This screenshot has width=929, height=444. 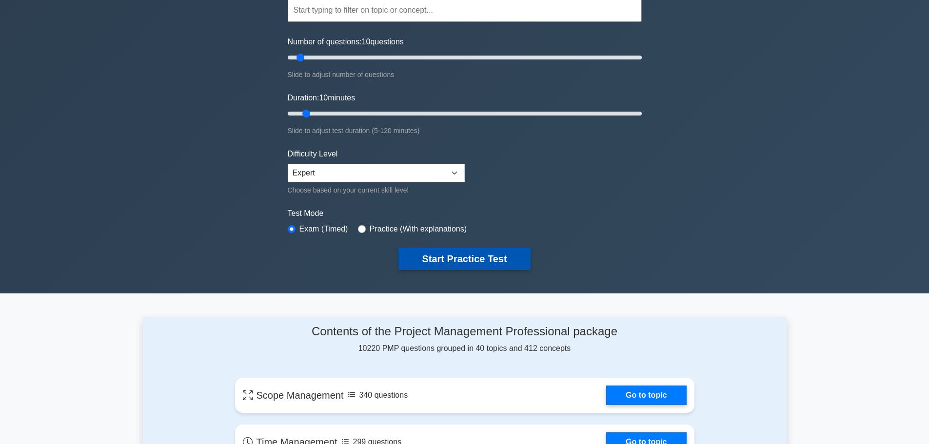 What do you see at coordinates (464, 131) in the screenshot?
I see `div: Slide to adjust test duration (5-120 minutes)` at bounding box center [464, 131].